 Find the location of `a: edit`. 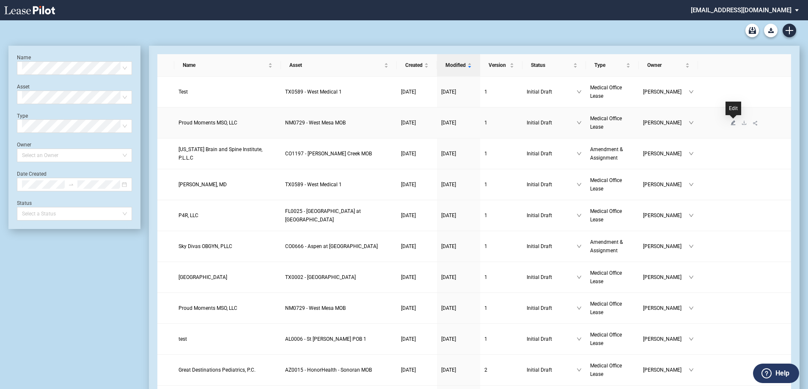

a: edit is located at coordinates (733, 123).